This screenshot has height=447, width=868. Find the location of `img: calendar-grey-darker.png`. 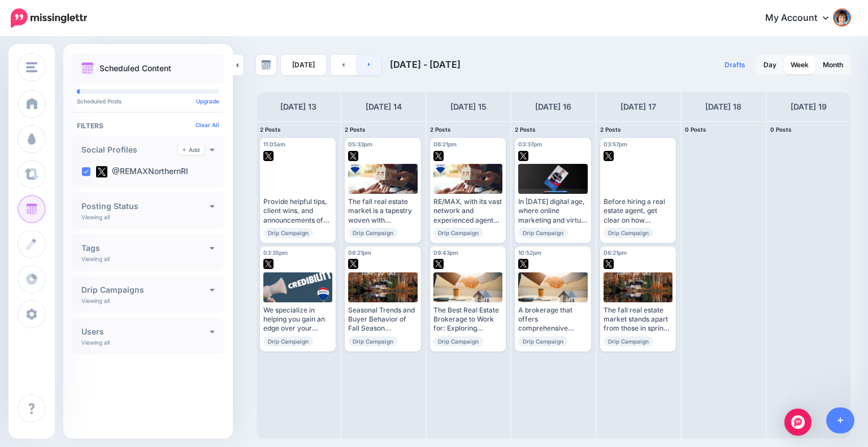

img: calendar-grey-darker.png is located at coordinates (266, 65).